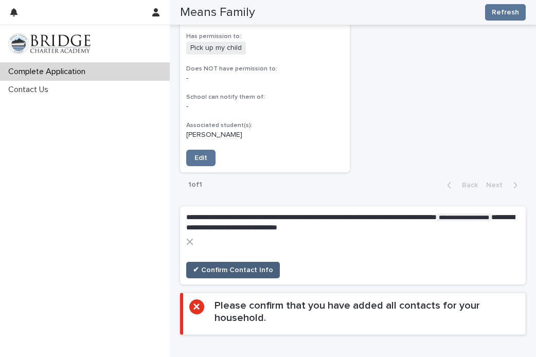 This screenshot has height=357, width=536. I want to click on button: Refresh, so click(505, 12).